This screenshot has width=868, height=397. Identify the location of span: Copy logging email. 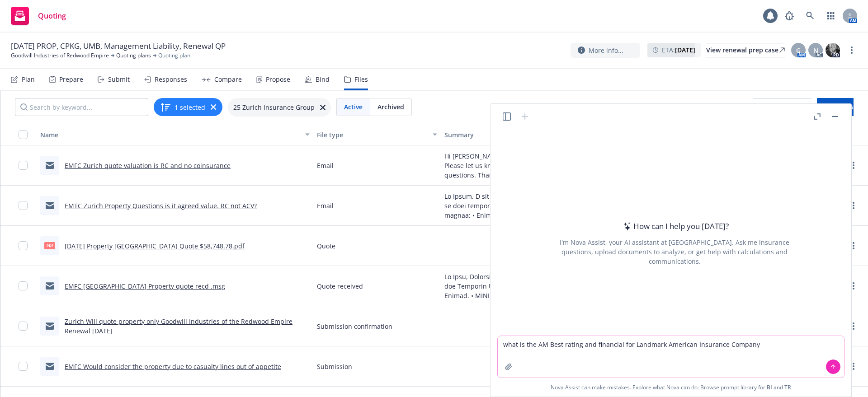
(782, 107).